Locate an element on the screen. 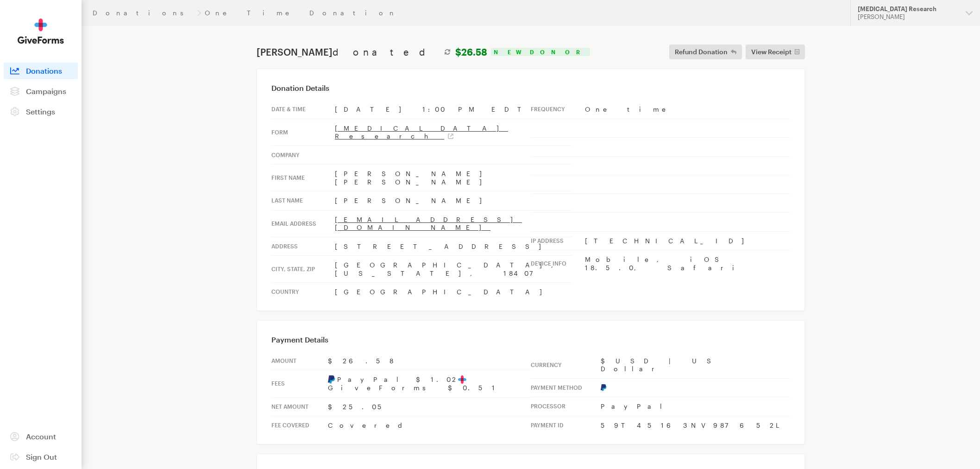 The image size is (980, 469). span: Sign Out is located at coordinates (41, 456).